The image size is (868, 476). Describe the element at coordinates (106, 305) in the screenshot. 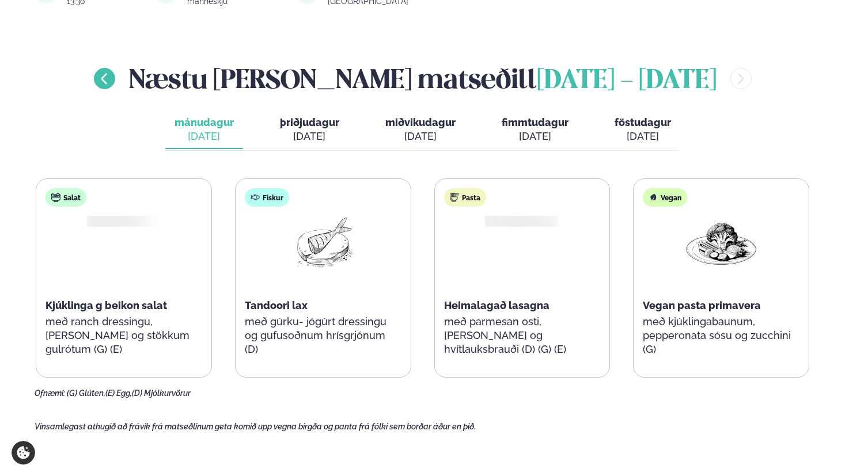

I see `span: Kjúklinga g beikon salat` at that location.